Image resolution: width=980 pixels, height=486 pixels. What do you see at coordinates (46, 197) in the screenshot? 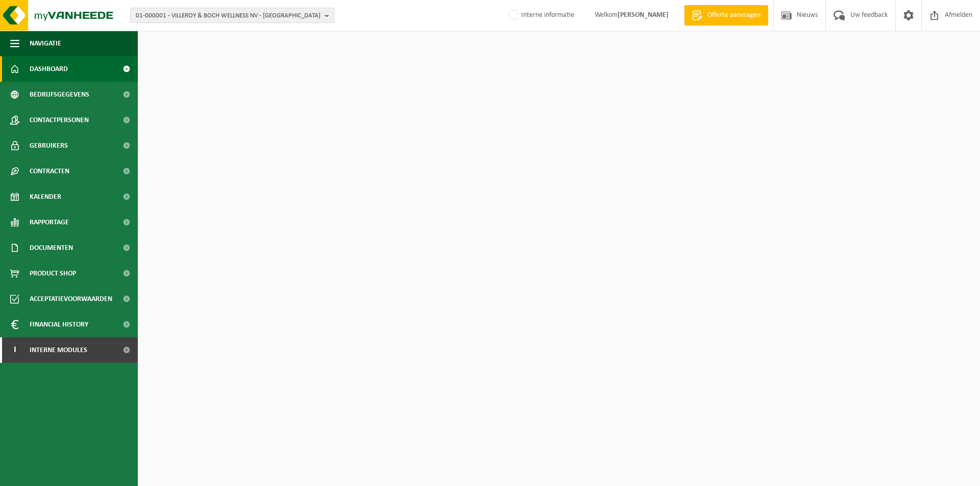
I see `span: Kalender` at bounding box center [46, 197].